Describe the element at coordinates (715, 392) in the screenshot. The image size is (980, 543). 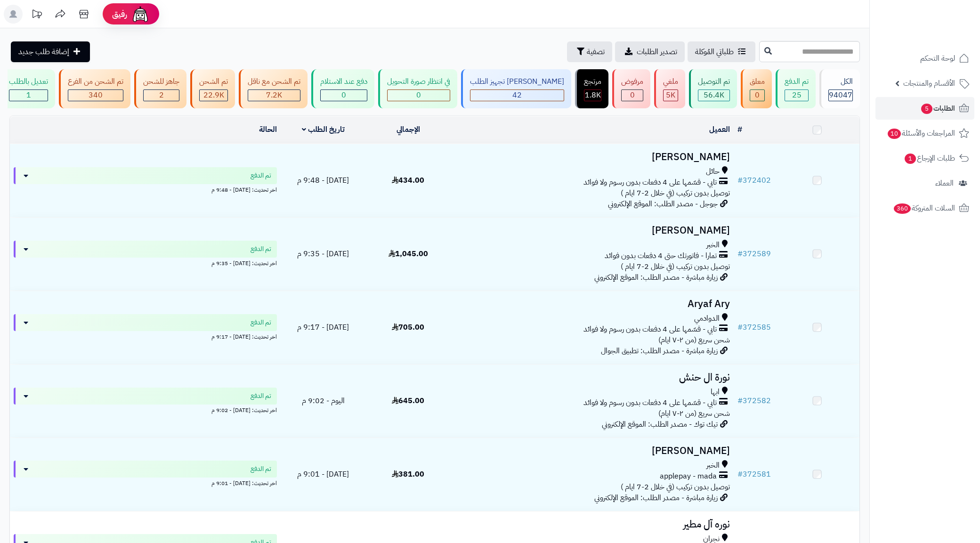
I see `span: ابها` at that location.